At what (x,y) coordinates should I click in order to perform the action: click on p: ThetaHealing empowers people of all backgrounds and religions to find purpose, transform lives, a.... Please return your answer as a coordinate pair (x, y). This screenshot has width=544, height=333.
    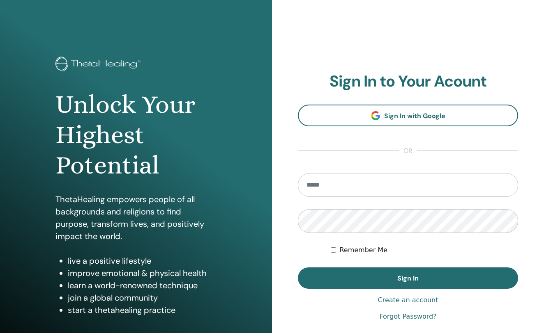
    Looking at the image, I should click on (135, 218).